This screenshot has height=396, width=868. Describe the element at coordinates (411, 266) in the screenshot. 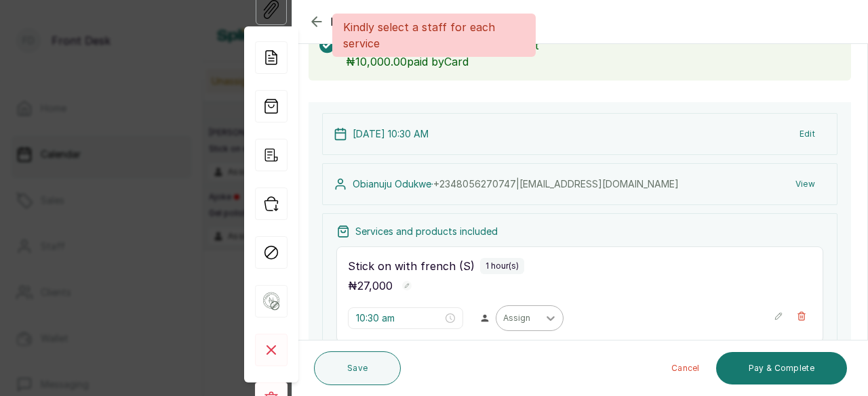

I see `p: Stick on with french (S)` at that location.